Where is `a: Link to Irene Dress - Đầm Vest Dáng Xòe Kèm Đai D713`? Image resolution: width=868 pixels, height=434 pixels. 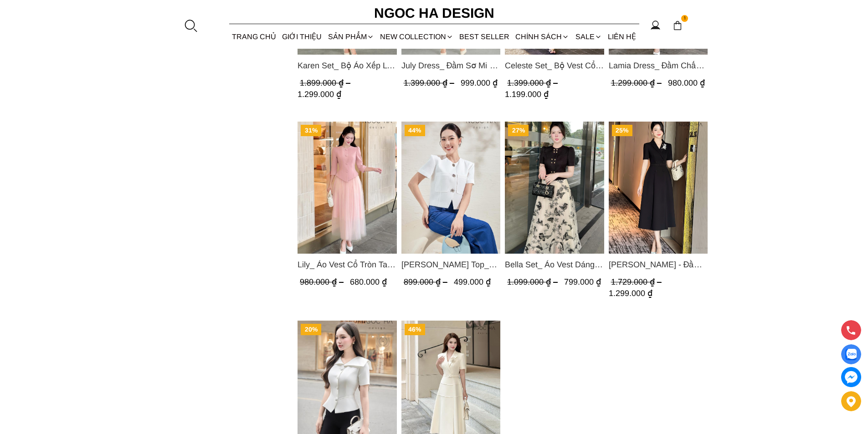
a: Link to Irene Dress - Đầm Vest Dáng Xòe Kèm Đai D713 is located at coordinates (658, 265).